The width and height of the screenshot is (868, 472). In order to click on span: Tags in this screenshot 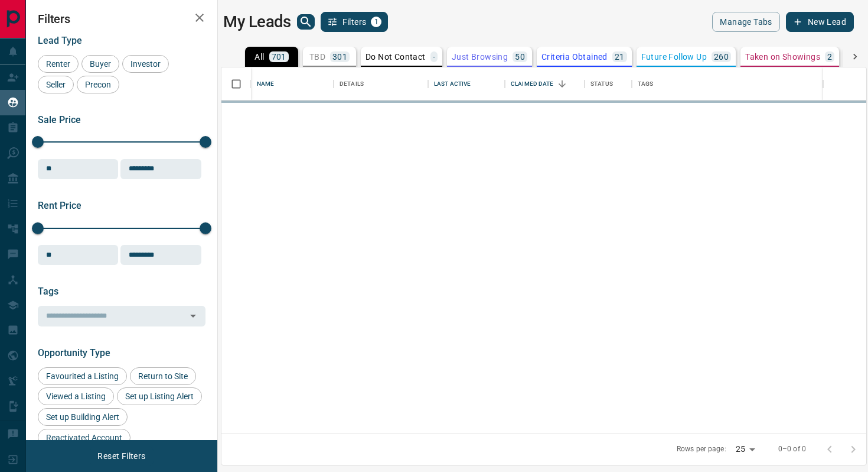, I will do `click(48, 291)`.